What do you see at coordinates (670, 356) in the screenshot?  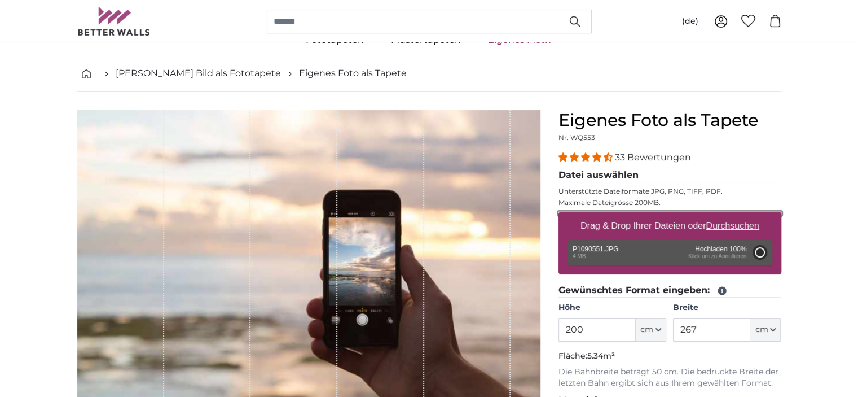 I see `p: Fläche:` at bounding box center [670, 356].